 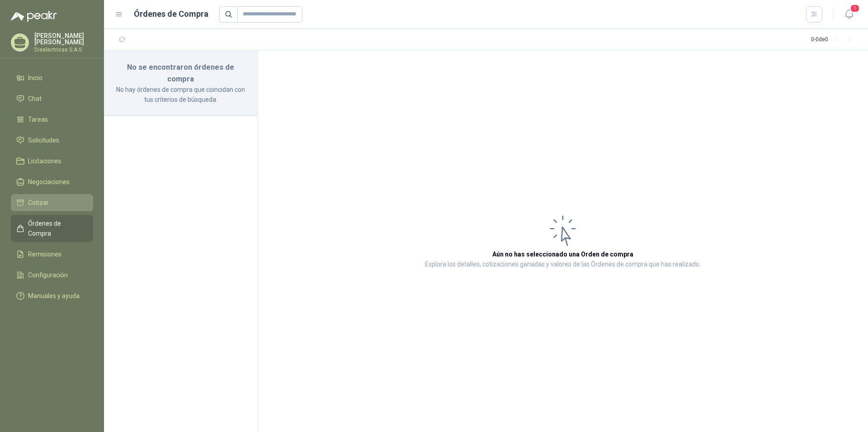 I want to click on span: Órdenes de Compra, so click(x=56, y=228).